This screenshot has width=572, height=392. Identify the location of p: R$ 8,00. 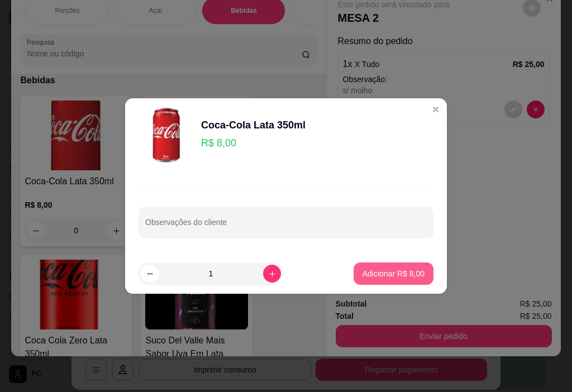
(253, 143).